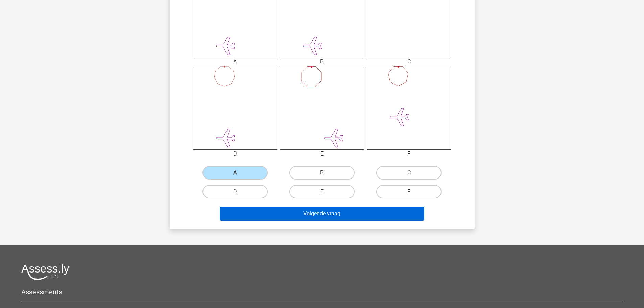 This screenshot has width=644, height=308. Describe the element at coordinates (322, 173) in the screenshot. I see `label: B` at that location.